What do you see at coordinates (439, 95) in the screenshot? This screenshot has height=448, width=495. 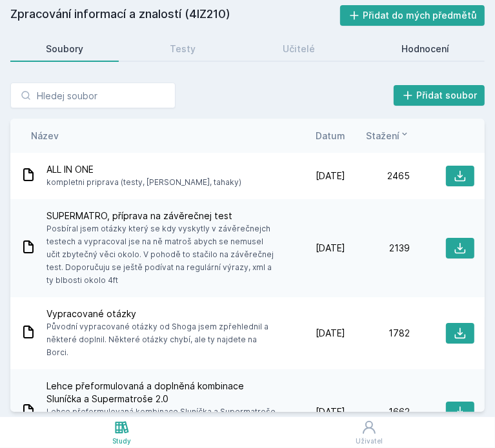 I see `a: Přidat soubor` at bounding box center [439, 95].